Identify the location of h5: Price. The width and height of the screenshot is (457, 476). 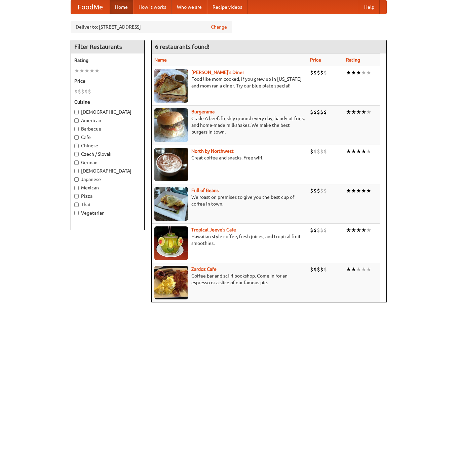
(108, 81).